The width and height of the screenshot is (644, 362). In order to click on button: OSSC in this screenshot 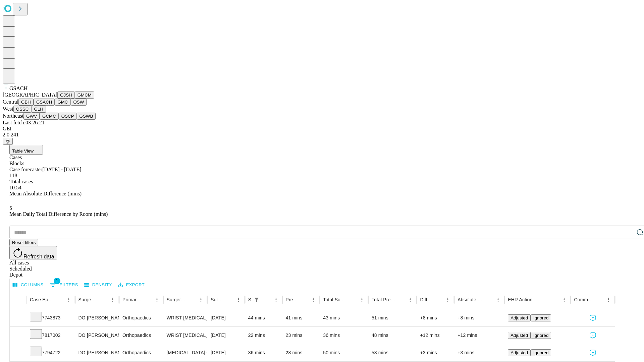, I will do `click(23, 109)`.